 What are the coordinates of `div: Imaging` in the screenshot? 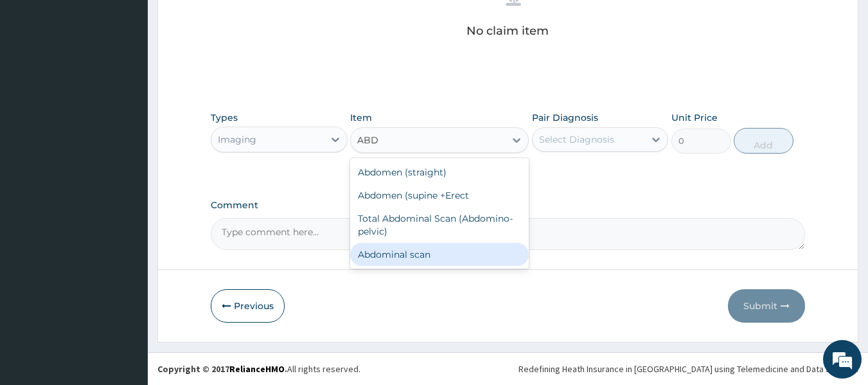 It's located at (237, 139).